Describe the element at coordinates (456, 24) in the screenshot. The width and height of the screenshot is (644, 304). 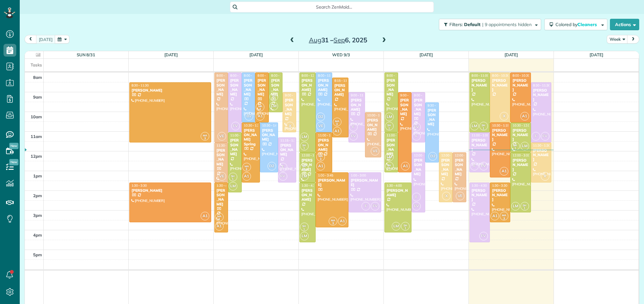
I see `span: Filters:` at that location.